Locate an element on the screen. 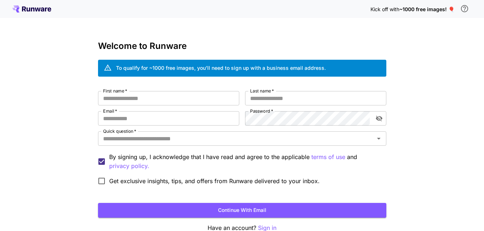 The image size is (484, 231). p: By signing up, I acknowledge that I have read and agree to the applicable and is located at coordinates (245, 162).